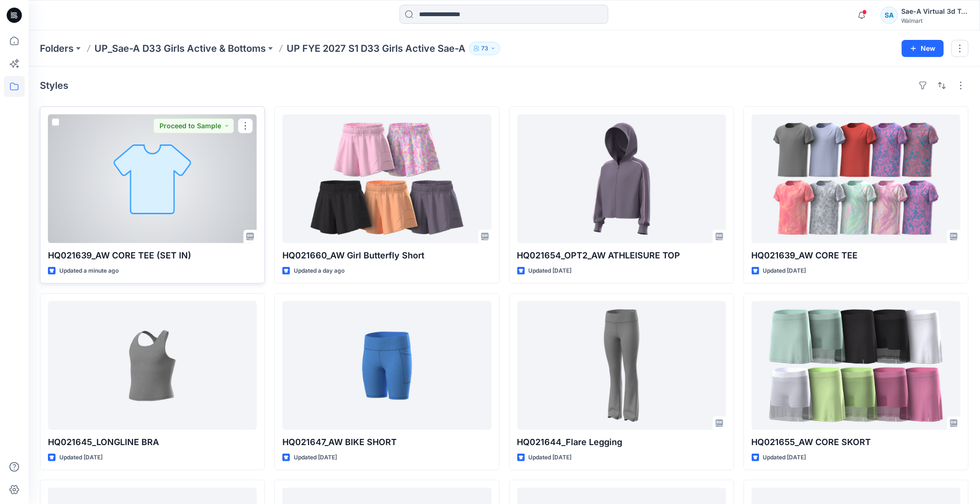 This screenshot has height=504, width=980. What do you see at coordinates (622, 179) in the screenshot?
I see `a: HQ021654_OPT2_AW ATHLEISURE TOP` at bounding box center [622, 179].